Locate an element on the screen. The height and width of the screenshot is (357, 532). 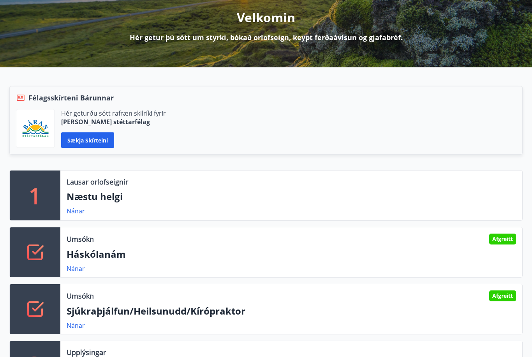
p: Lausar orlofseignir is located at coordinates (97, 182).